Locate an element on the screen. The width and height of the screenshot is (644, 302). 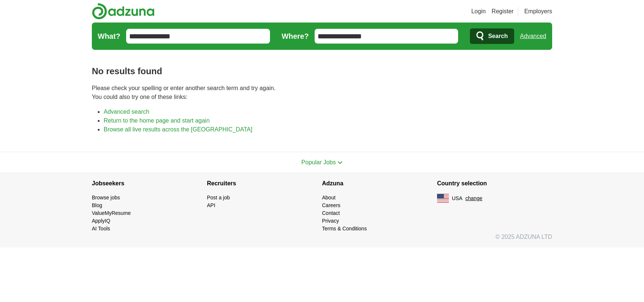
a: Register is located at coordinates (503, 12).